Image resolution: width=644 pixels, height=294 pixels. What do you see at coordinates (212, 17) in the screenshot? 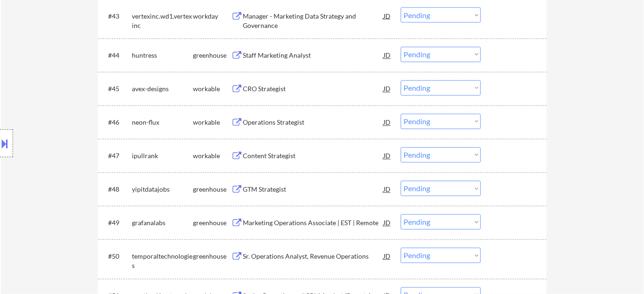
I see `div: workday` at bounding box center [212, 17].